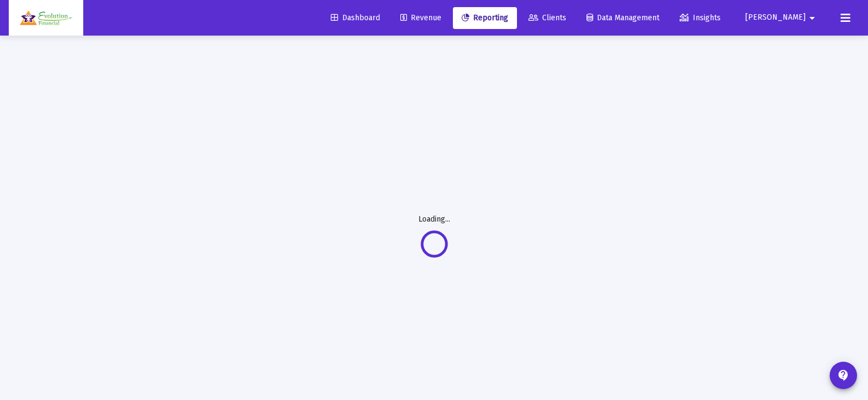 The image size is (868, 400). Describe the element at coordinates (355, 18) in the screenshot. I see `a: Dashboard` at that location.